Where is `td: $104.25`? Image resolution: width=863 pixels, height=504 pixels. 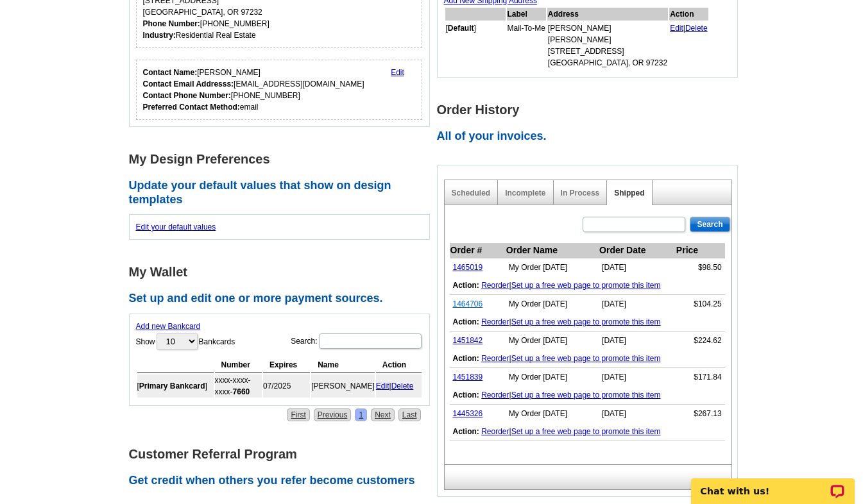
td: $104.25 is located at coordinates (700, 304).